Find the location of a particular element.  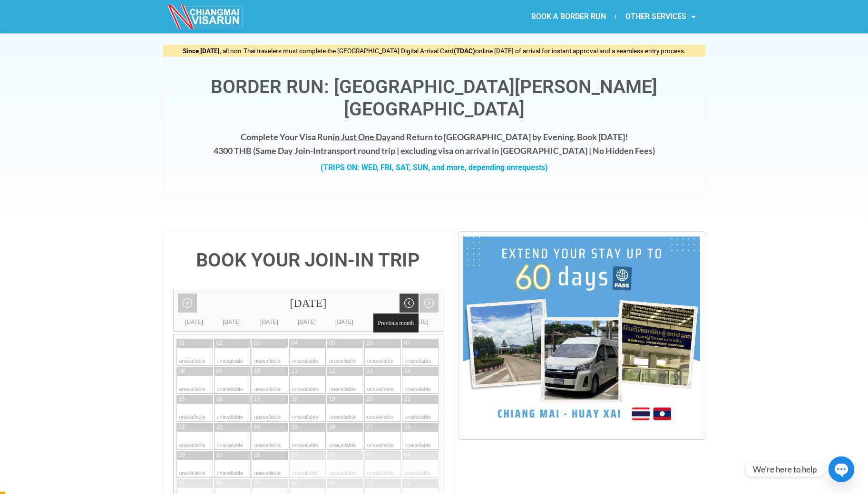

div: 25 is located at coordinates (294, 427).